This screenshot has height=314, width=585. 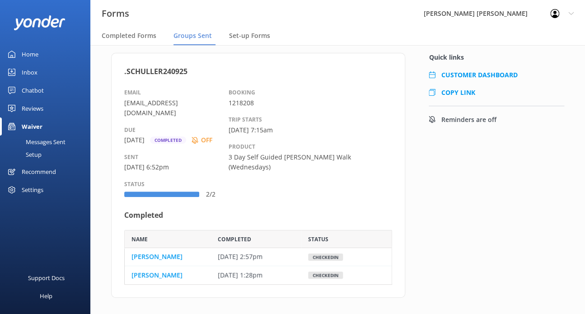 What do you see at coordinates (48, 142) in the screenshot?
I see `a: Messages Sent` at bounding box center [48, 142].